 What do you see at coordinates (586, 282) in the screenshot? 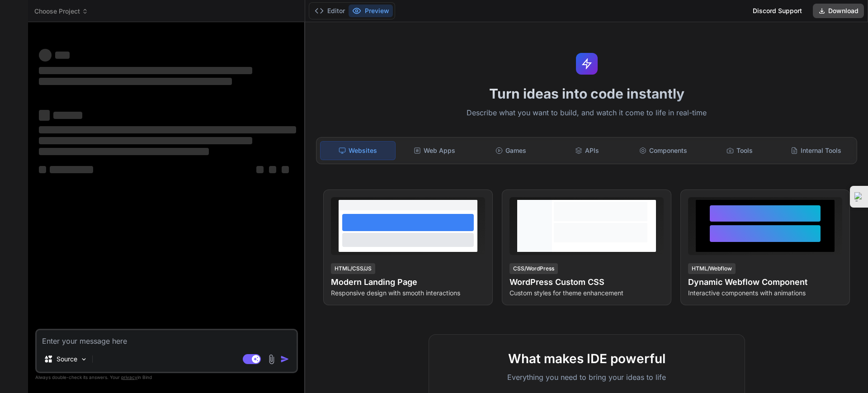
I see `h4: WordPress Custom CSS` at bounding box center [586, 282].